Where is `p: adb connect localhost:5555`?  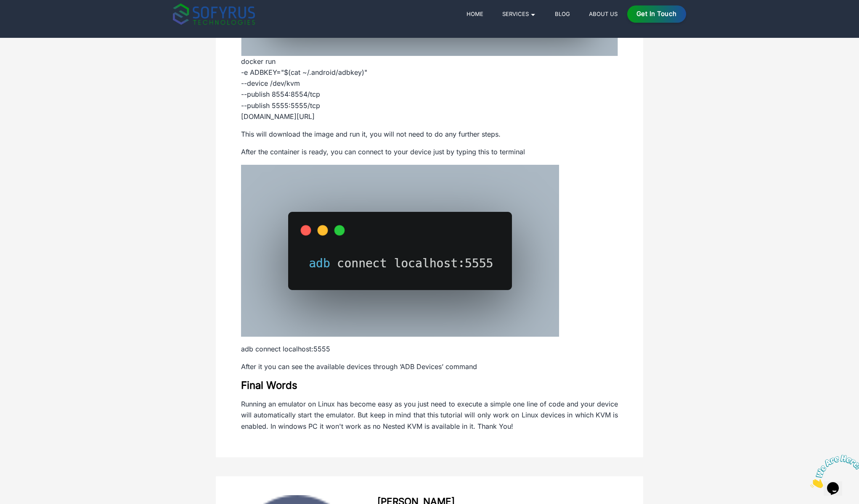
p: adb connect localhost:5555 is located at coordinates (430, 349).